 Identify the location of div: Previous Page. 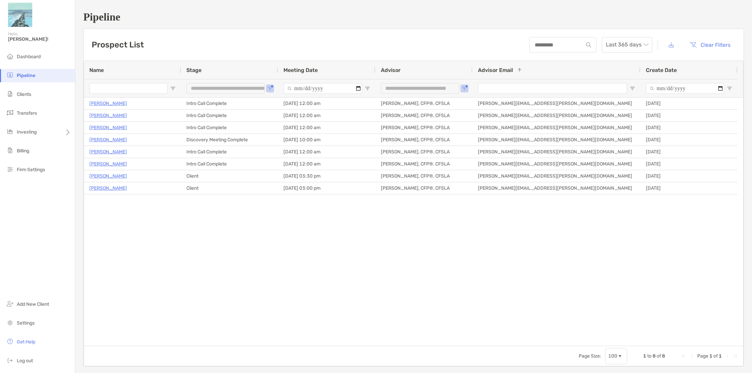
(692, 356).